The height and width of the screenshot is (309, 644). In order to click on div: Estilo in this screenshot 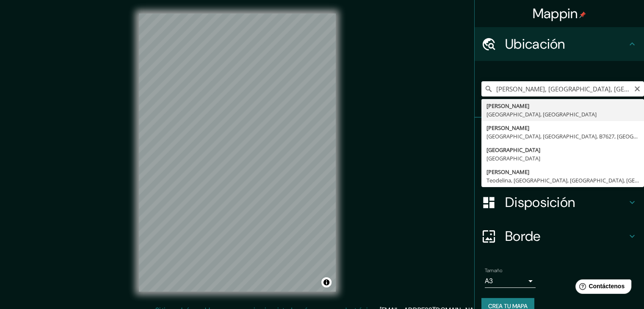, I will do `click(559, 168)`.